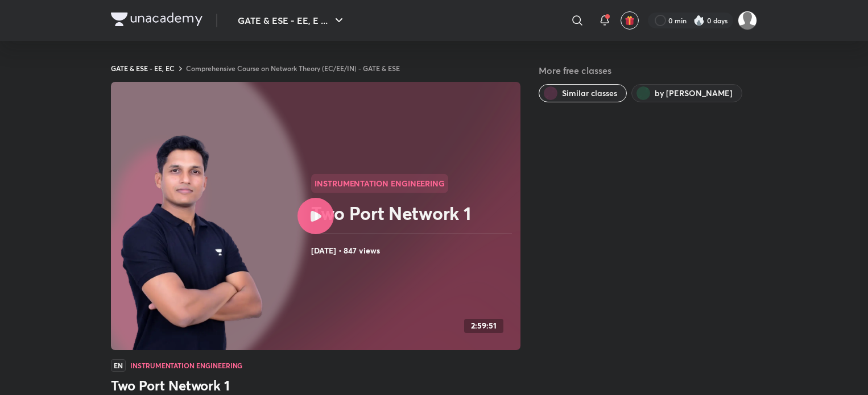 Image resolution: width=868 pixels, height=395 pixels. What do you see at coordinates (630, 21) in the screenshot?
I see `img: avatar` at bounding box center [630, 21].